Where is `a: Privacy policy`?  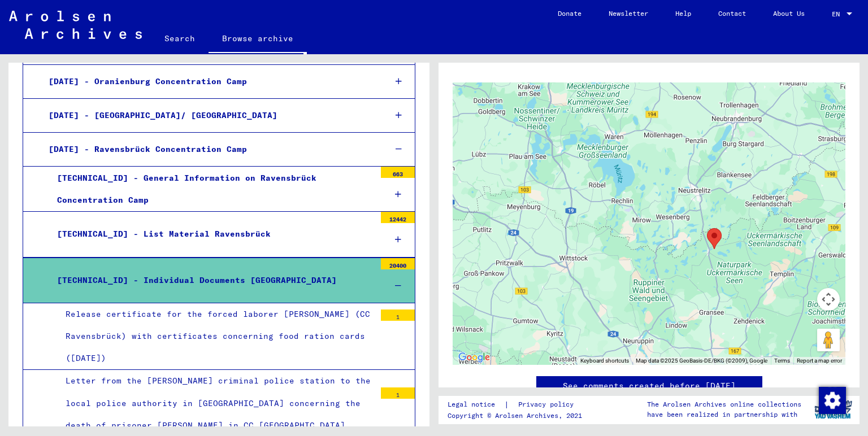
a: Privacy policy is located at coordinates (548, 404).